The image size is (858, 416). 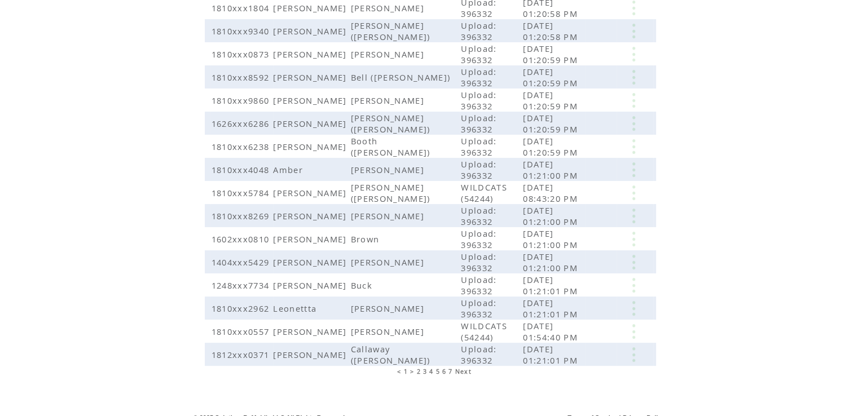 What do you see at coordinates (242, 332) in the screenshot?
I see `span: 1810xxx0557` at bounding box center [242, 332].